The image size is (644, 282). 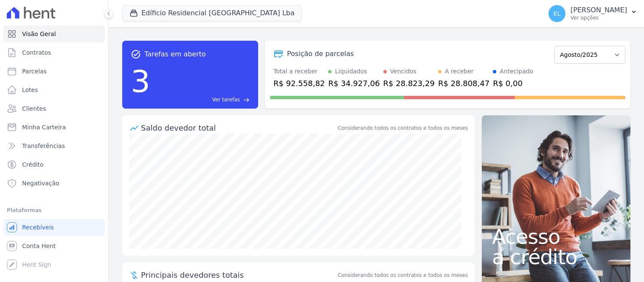 I want to click on span: task_alt, so click(x=136, y=54).